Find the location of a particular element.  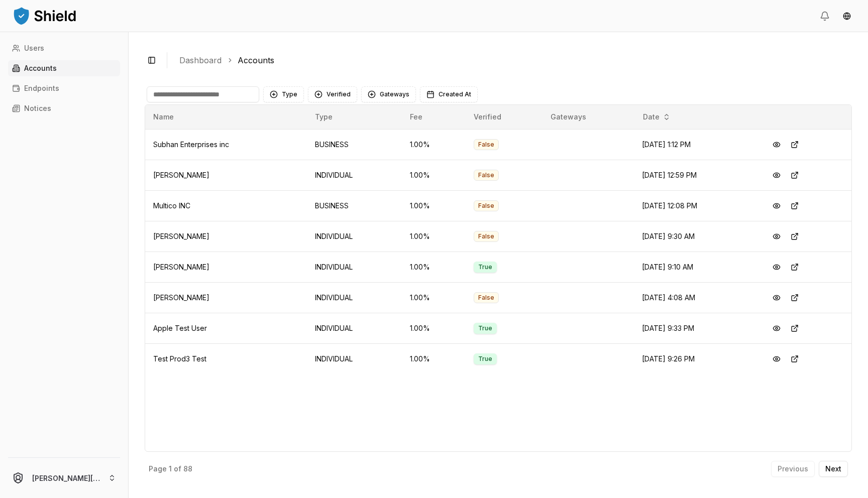

th: Fee is located at coordinates (434, 117).